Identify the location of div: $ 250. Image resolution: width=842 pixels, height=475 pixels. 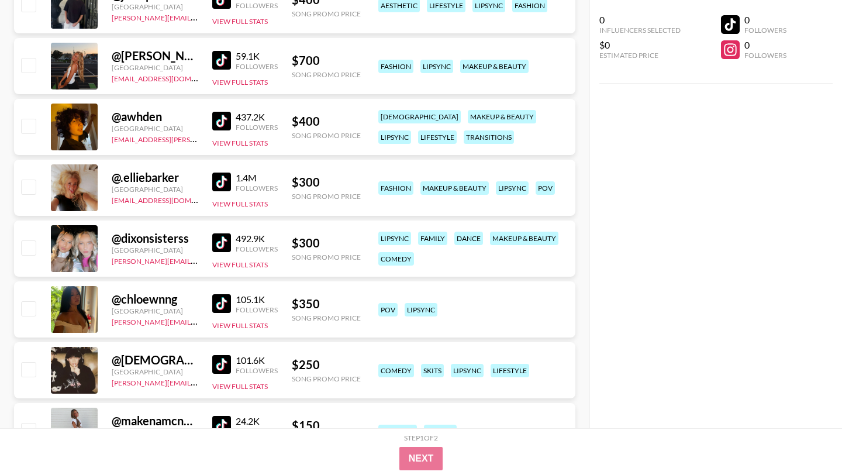
(326, 364).